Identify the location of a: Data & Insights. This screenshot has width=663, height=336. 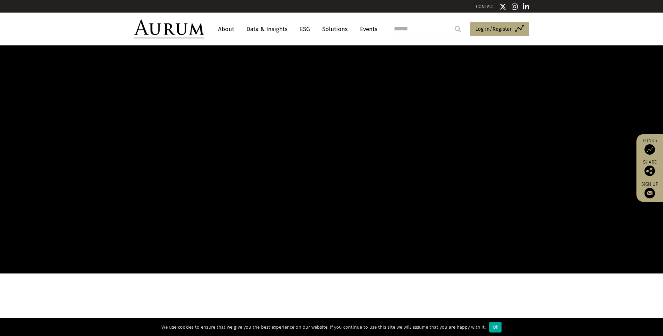
(267, 29).